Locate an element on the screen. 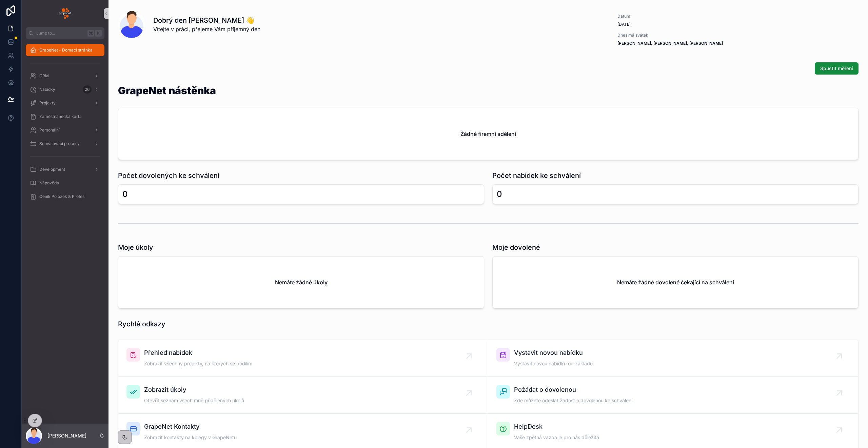 The image size is (868, 448). span: Zaměstnanecká karta is located at coordinates (60, 116).